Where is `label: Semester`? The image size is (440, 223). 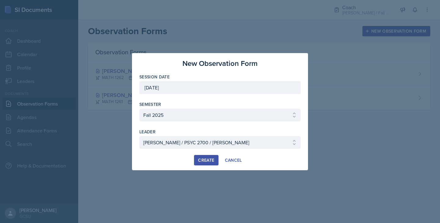
label: Semester is located at coordinates (150, 105).